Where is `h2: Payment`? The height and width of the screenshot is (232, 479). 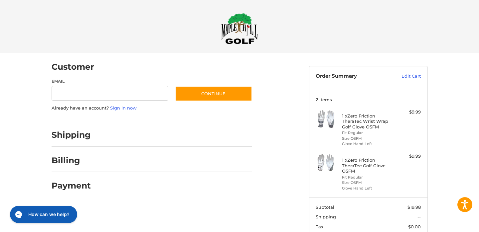 h2: Payment is located at coordinates (71, 186).